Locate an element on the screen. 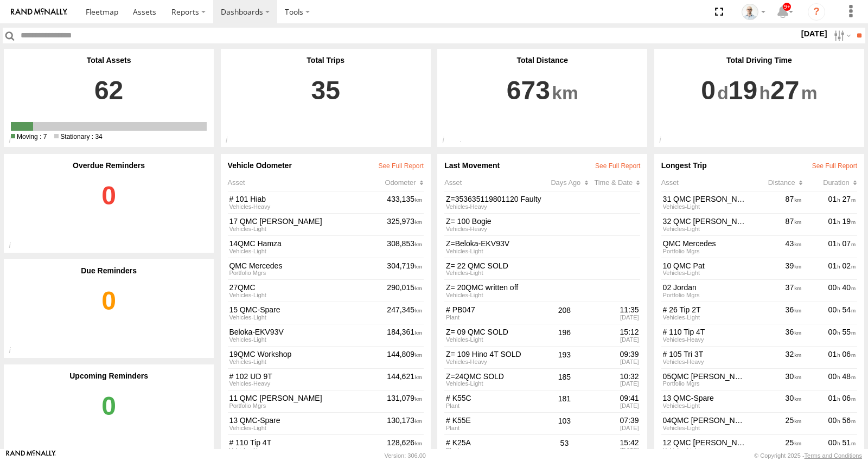 The height and width of the screenshot is (461, 868). a: QMC Mercedes is located at coordinates (306, 266).